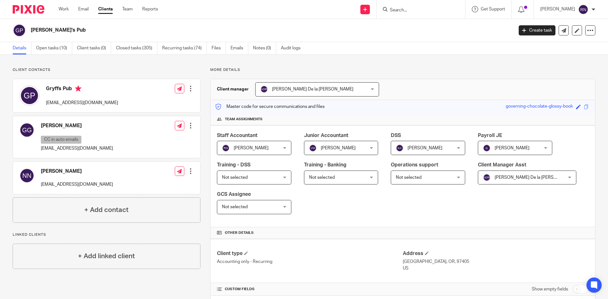  Describe the element at coordinates (493, 9) in the screenshot. I see `span: Get Support` at that location.